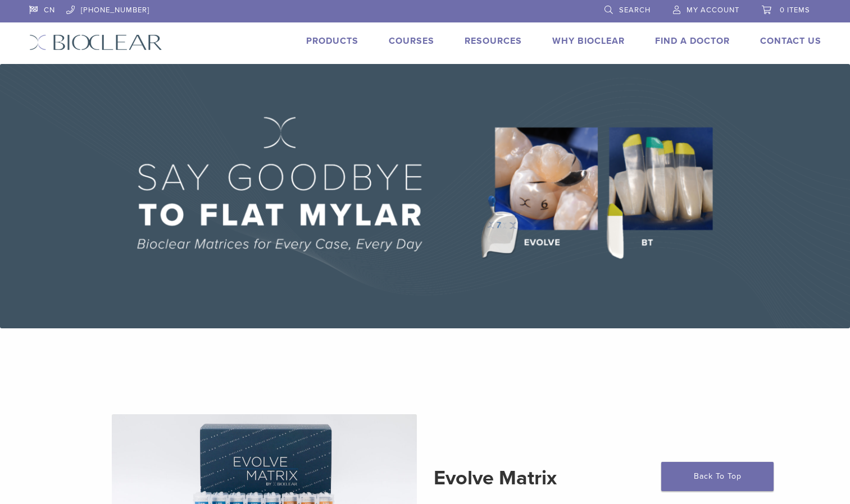 Image resolution: width=850 pixels, height=504 pixels. What do you see at coordinates (332, 41) in the screenshot?
I see `a: Products` at bounding box center [332, 41].